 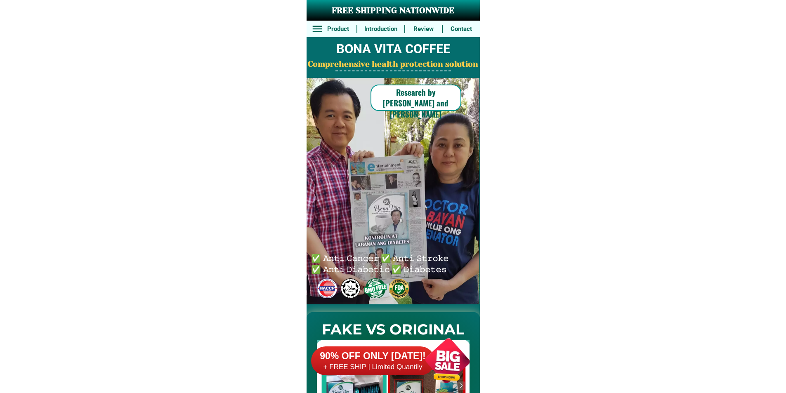 What do you see at coordinates (393, 64) in the screenshot?
I see `h2: Comprehensive health protection solution` at bounding box center [393, 64].